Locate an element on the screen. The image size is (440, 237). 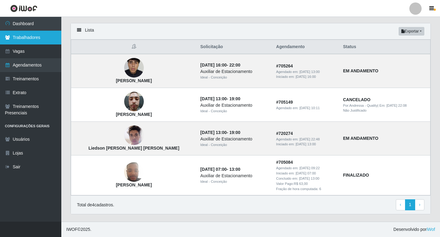
time: 13:00 is located at coordinates (235, 169).